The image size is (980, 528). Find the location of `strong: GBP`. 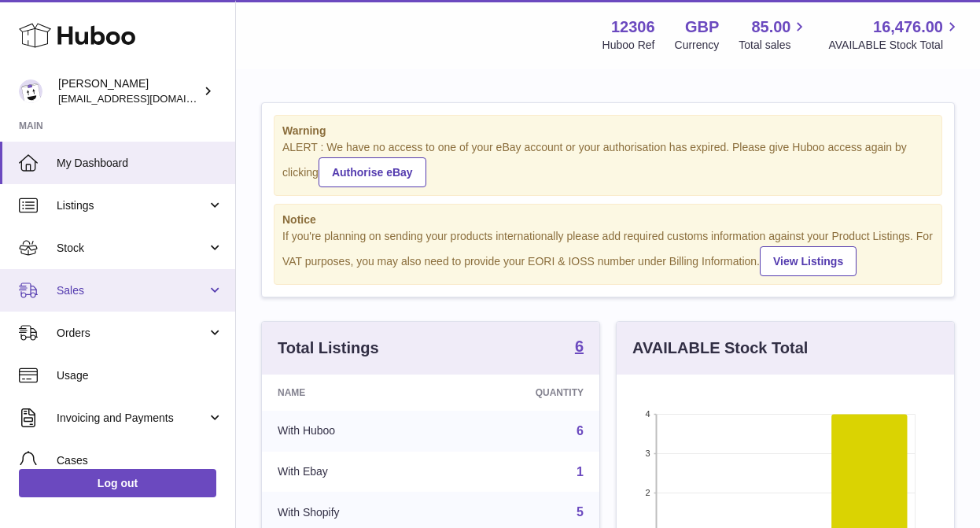

strong: GBP is located at coordinates (702, 27).